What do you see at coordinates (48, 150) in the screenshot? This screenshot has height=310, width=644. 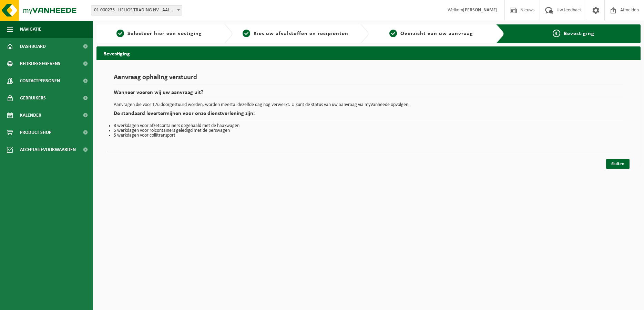 I see `span: Acceptatievoorwaarden` at bounding box center [48, 150].